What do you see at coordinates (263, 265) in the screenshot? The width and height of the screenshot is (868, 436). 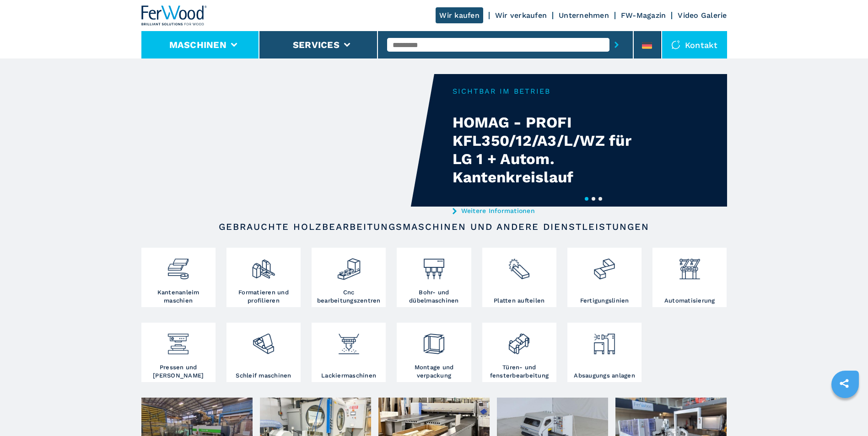 I see `img: squadratrici_2.png` at bounding box center [263, 265].